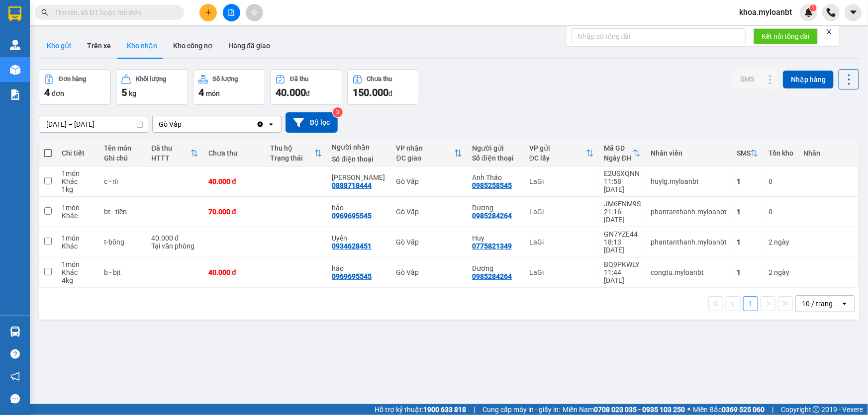  Describe the element at coordinates (132, 94) in the screenshot. I see `span: kg` at that location.